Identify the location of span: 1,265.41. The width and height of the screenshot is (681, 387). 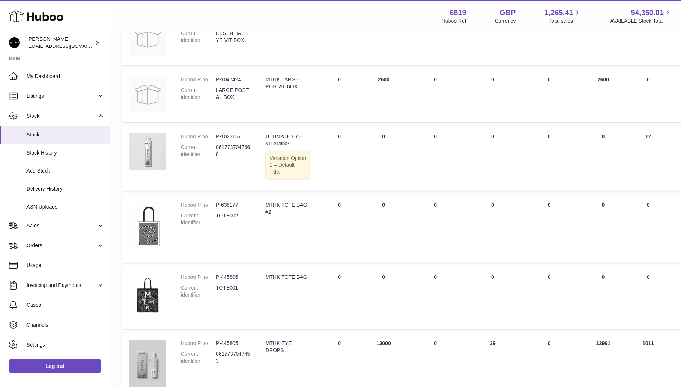
(559, 13).